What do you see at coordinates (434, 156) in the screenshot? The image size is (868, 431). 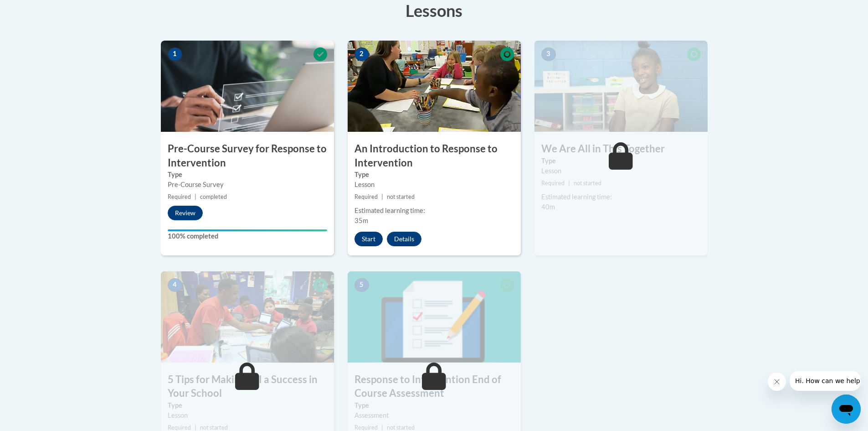 I see `h3: An Introduction to Response to Intervention` at bounding box center [434, 156].